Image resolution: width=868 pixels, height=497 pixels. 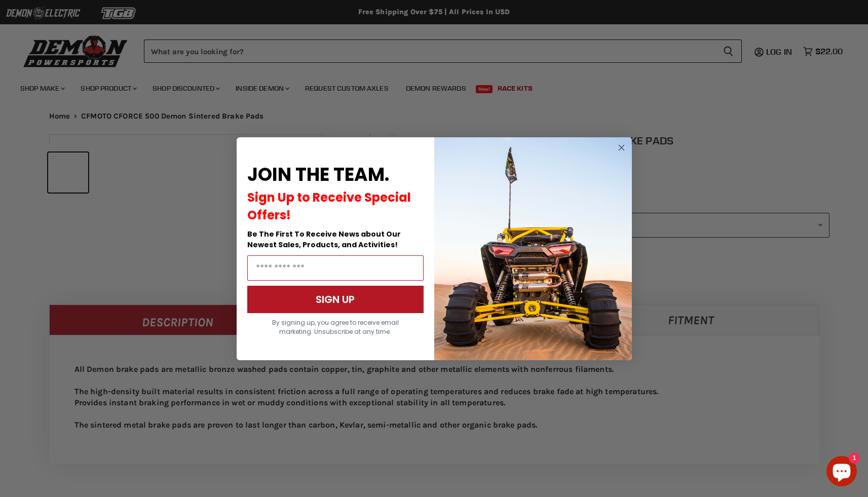 I want to click on span: Sign Up to Receive Special Offers!, so click(x=329, y=206).